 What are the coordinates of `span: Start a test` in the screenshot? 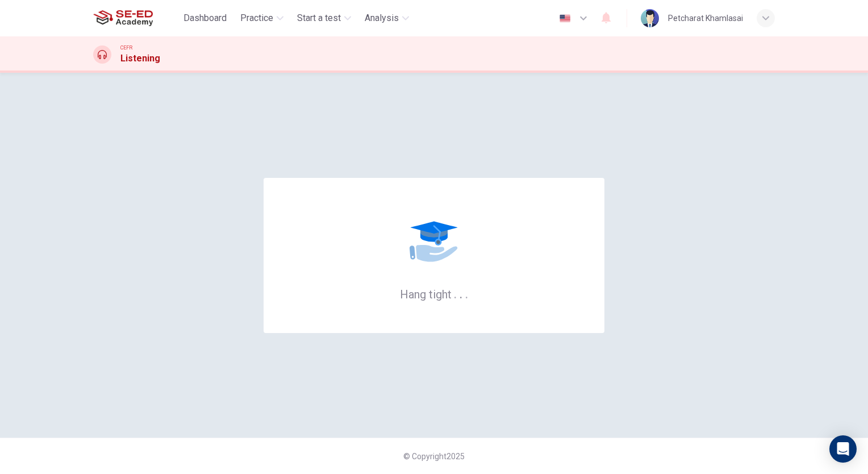 It's located at (319, 18).